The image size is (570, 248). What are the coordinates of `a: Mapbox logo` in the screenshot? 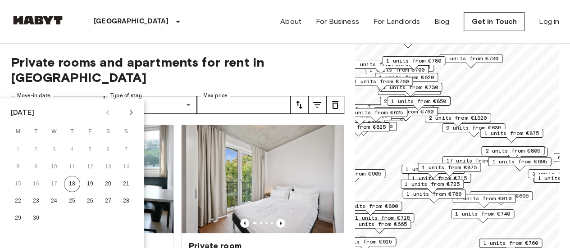 It's located at (378, 241).